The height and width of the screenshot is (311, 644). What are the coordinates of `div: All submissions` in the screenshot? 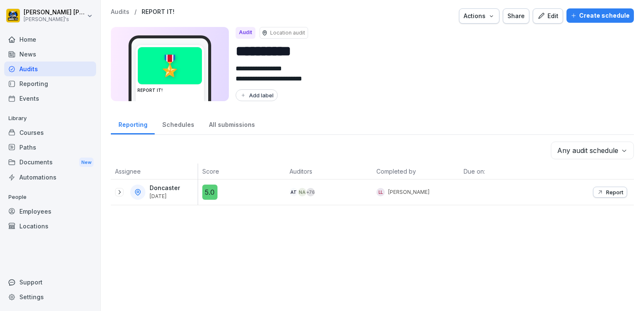 It's located at (232, 124).